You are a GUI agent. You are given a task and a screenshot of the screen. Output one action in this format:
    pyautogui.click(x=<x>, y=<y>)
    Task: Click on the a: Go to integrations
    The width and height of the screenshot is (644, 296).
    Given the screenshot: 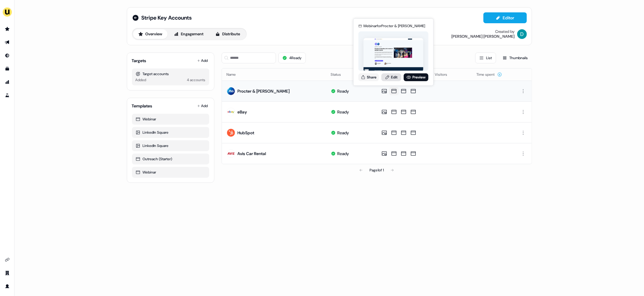 What is the action you would take?
    pyautogui.click(x=7, y=260)
    